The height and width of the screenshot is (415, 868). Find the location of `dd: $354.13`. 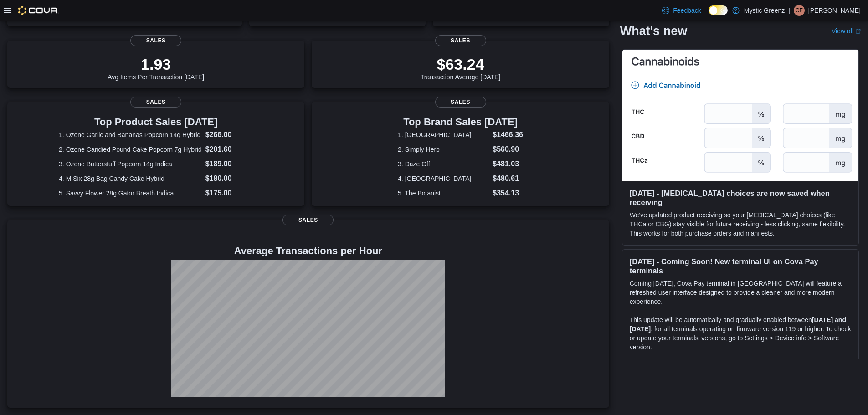

dd: $354.13 is located at coordinates (508, 193).